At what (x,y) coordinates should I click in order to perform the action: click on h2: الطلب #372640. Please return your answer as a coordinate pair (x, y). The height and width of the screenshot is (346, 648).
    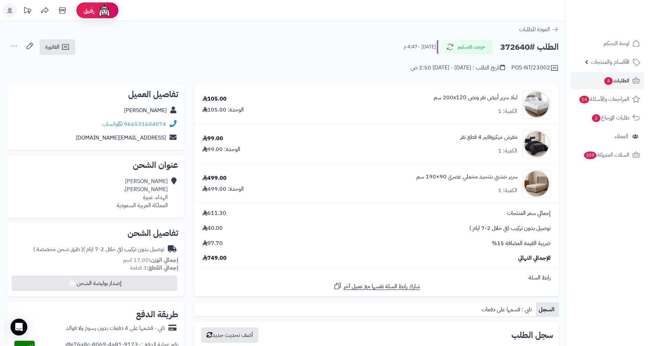
    Looking at the image, I should click on (529, 47).